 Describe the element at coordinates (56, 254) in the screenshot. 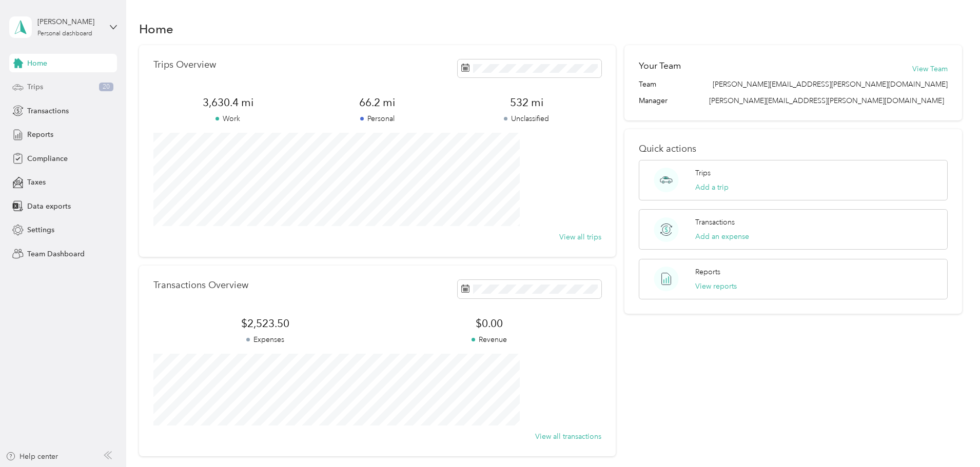

I see `span: Team Dashboard` at that location.